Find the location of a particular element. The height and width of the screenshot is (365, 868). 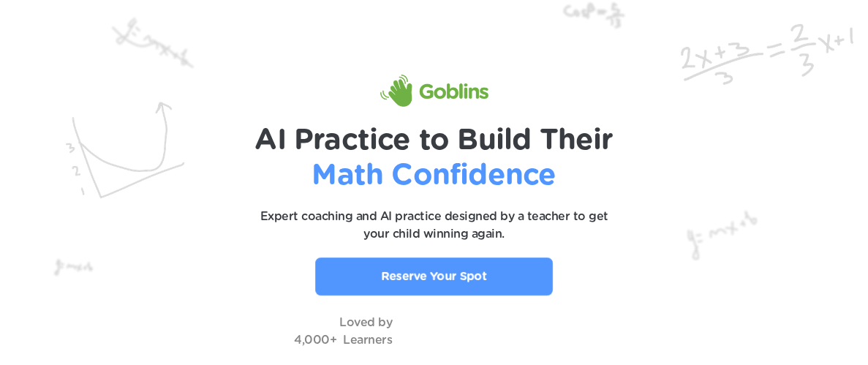

p: Expert coaching and AI practice designed by a teacher to get your child winning again. is located at coordinates (434, 225).